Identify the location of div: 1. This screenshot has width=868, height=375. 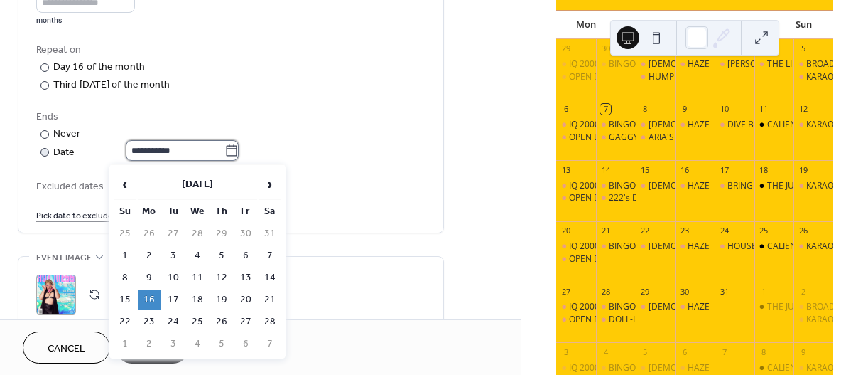
(763, 291).